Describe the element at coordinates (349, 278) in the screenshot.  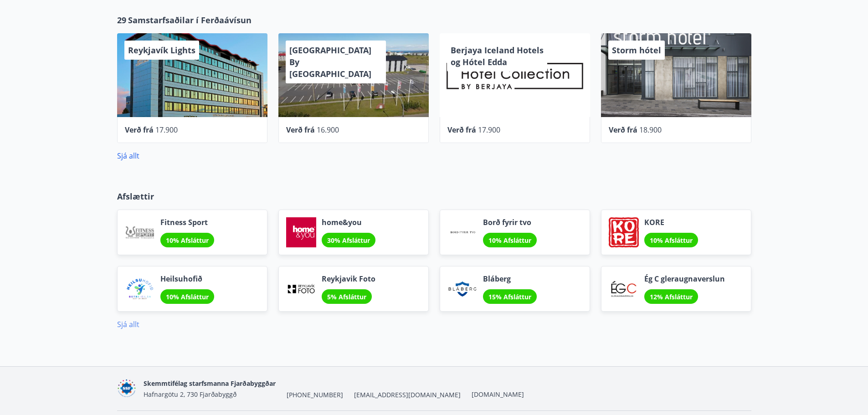
I see `span: Reykjavik Foto` at that location.